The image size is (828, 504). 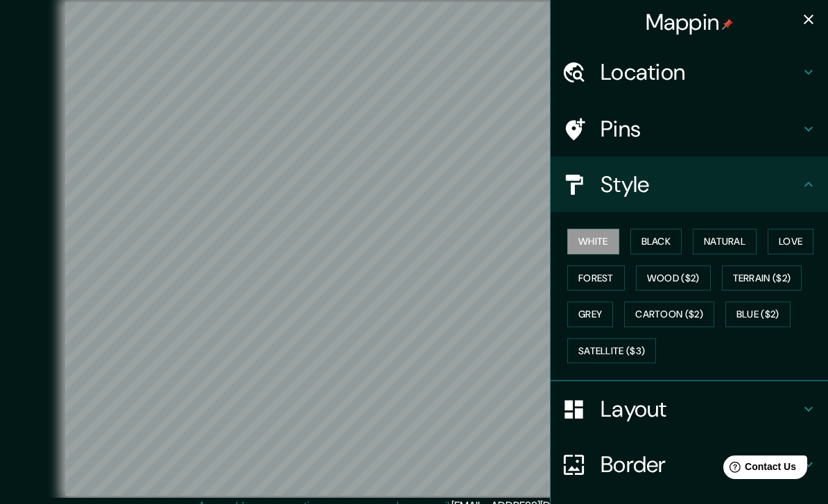 I want to click on button: Forest, so click(x=596, y=277).